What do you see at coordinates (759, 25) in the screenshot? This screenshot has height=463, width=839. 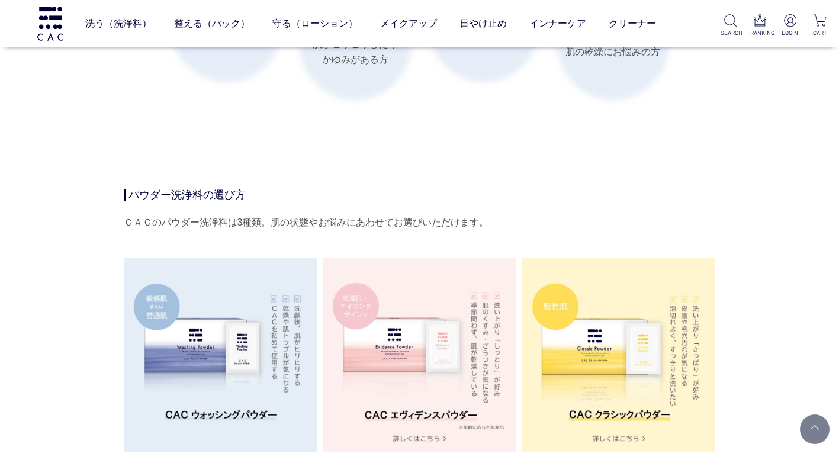 I see `a: RANKING` at bounding box center [759, 25].